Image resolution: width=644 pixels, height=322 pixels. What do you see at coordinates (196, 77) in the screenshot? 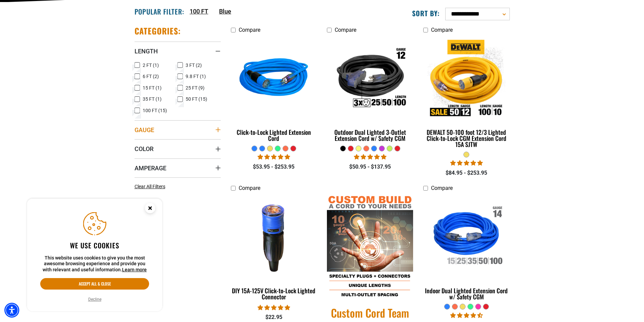
I see `span: 9.8 FT (1)` at bounding box center [196, 77].